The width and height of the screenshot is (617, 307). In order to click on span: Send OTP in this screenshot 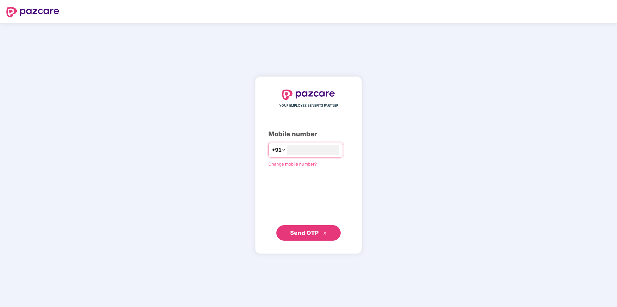, I will do `click(305, 232)`.